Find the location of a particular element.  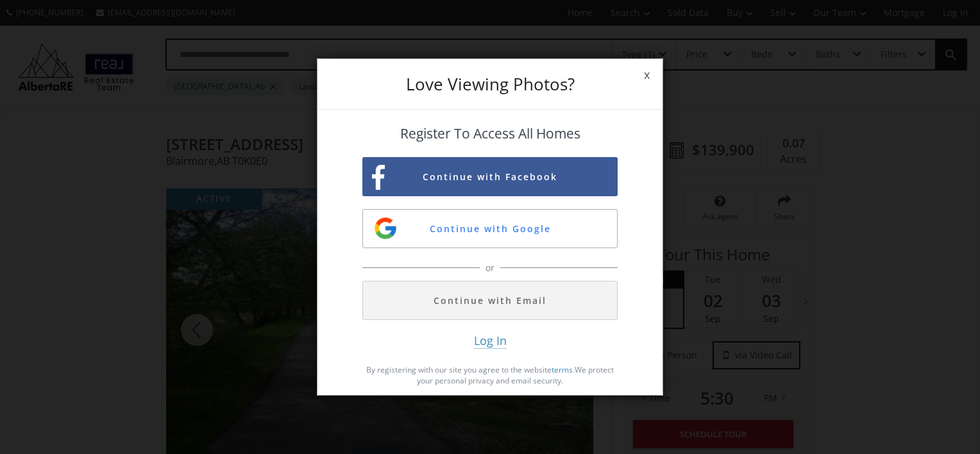

p: By registering with our site you agree to the website . We protect your personal privacy and emai... is located at coordinates (490, 375).